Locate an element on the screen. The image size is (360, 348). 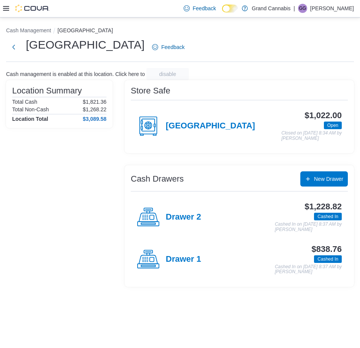
h6: Total Cash is located at coordinates (25, 102).